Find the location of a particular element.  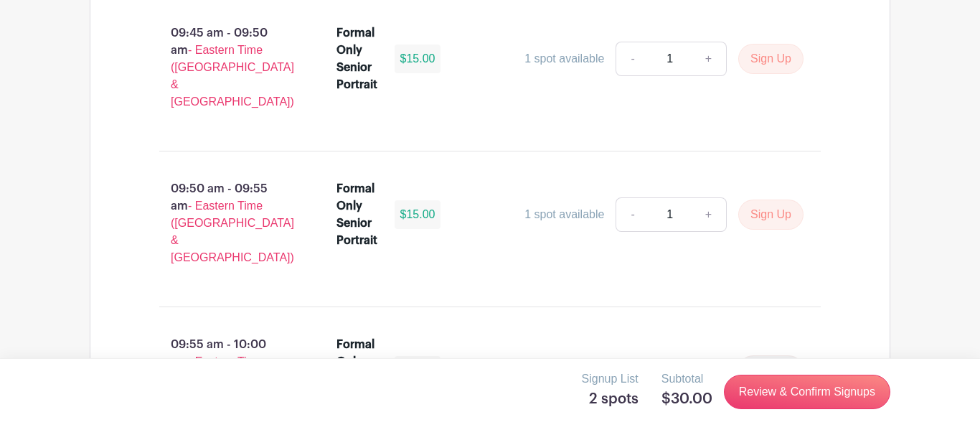

p: 09:50 am - 09:55 am is located at coordinates (224, 223).